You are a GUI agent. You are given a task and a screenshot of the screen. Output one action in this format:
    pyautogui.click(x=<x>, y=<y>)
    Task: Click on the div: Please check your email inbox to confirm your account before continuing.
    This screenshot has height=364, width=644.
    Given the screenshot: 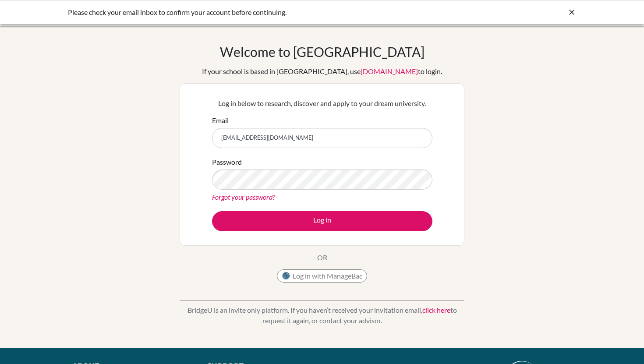 What is the action you would take?
    pyautogui.click(x=256, y=12)
    